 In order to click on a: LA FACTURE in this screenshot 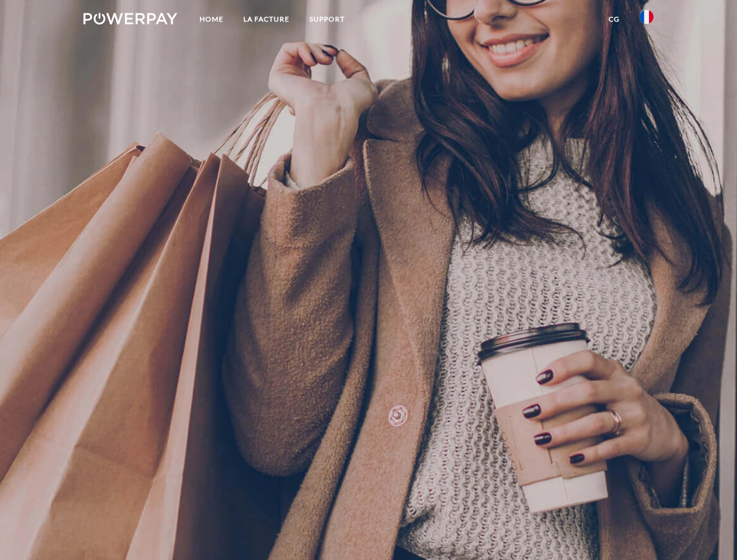, I will do `click(267, 19)`.